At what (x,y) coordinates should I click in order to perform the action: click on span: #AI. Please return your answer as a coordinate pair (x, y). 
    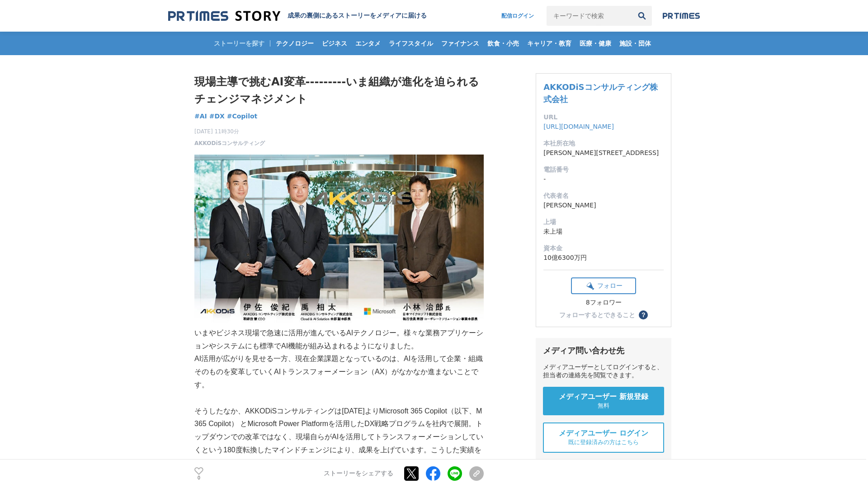
    Looking at the image, I should click on (200, 116).